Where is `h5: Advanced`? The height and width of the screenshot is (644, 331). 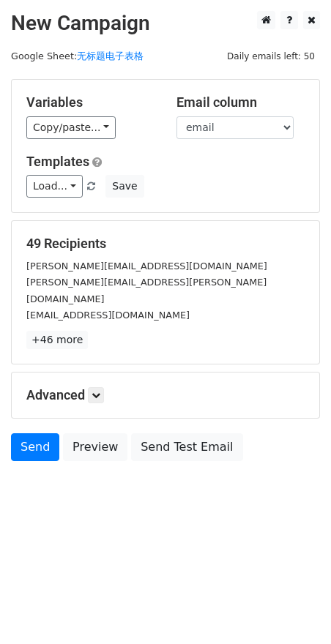 h5: Advanced is located at coordinates (165, 396).